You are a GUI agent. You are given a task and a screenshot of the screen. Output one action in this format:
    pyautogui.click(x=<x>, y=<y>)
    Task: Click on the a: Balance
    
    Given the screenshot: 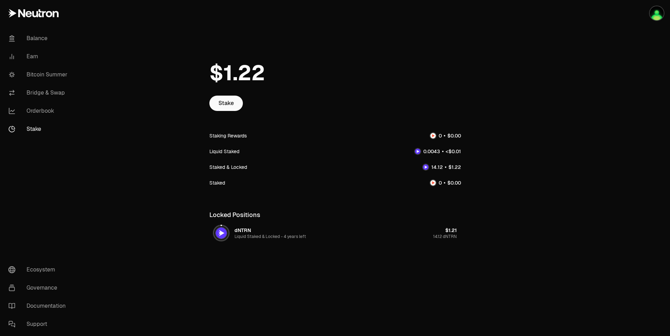 What is the action you would take?
    pyautogui.click(x=39, y=38)
    